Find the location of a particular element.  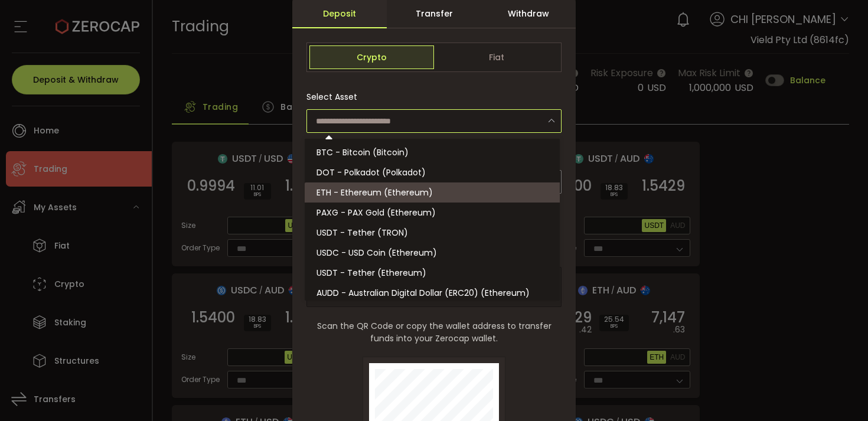

span: PAXG - PAX Gold (Ethereum) is located at coordinates (376, 212).